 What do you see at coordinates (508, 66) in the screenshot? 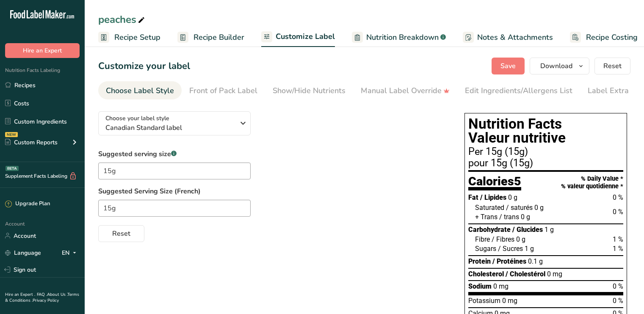
I see `button: Save` at bounding box center [508, 66].